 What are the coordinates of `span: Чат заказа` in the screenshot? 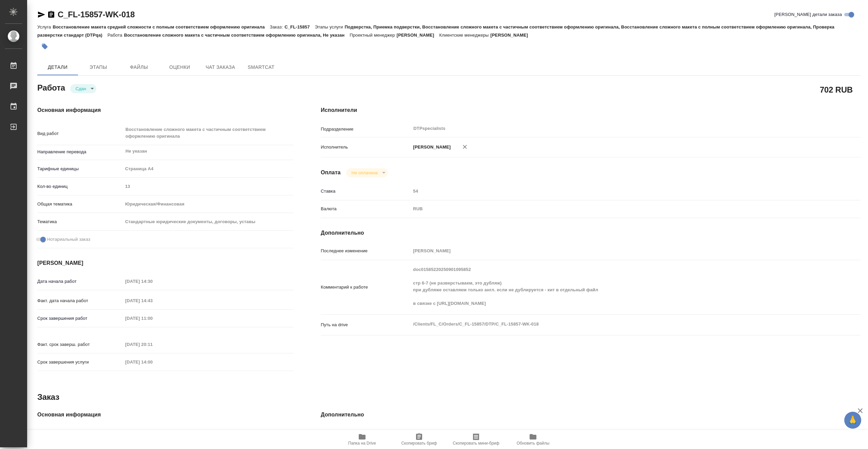 It's located at (220, 67).